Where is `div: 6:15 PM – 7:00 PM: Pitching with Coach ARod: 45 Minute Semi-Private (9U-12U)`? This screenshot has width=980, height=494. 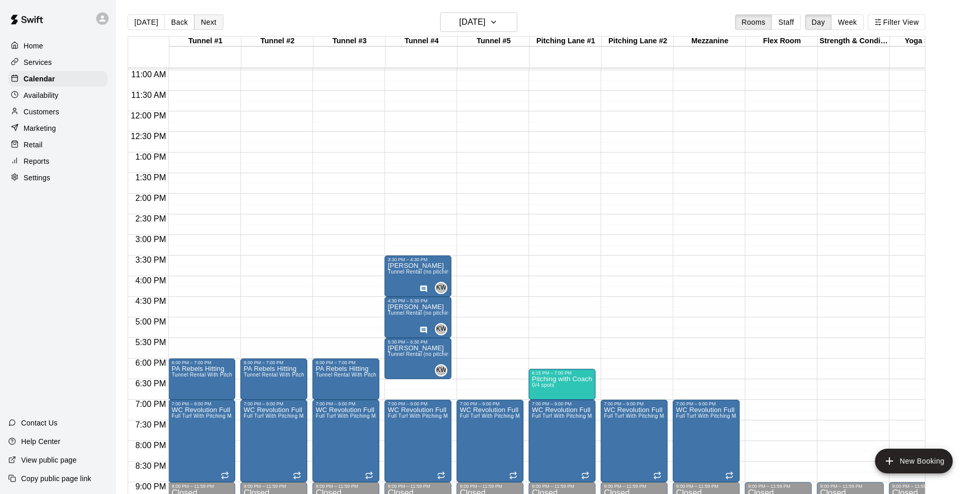
div: 6:15 PM – 7:00 PM: Pitching with Coach ARod: 45 Minute Semi-Private (9U-12U) is located at coordinates (562, 384).